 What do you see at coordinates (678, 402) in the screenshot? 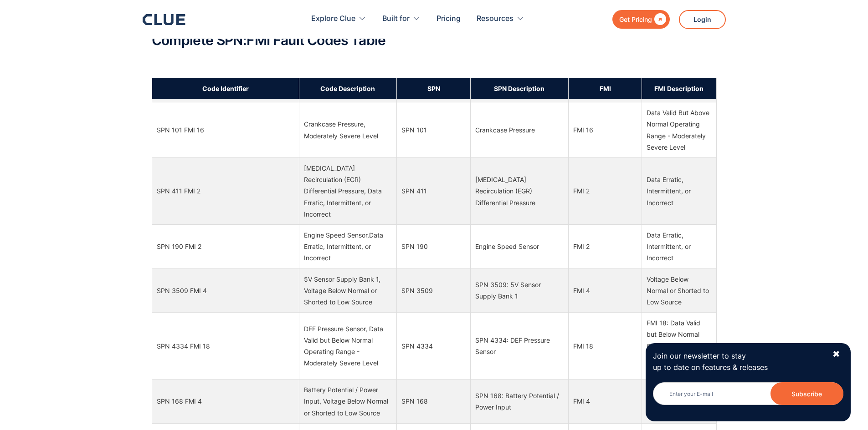
I see `td: FMI 4: Voltage Below Normal or Shorted to Low Source` at bounding box center [678, 402].